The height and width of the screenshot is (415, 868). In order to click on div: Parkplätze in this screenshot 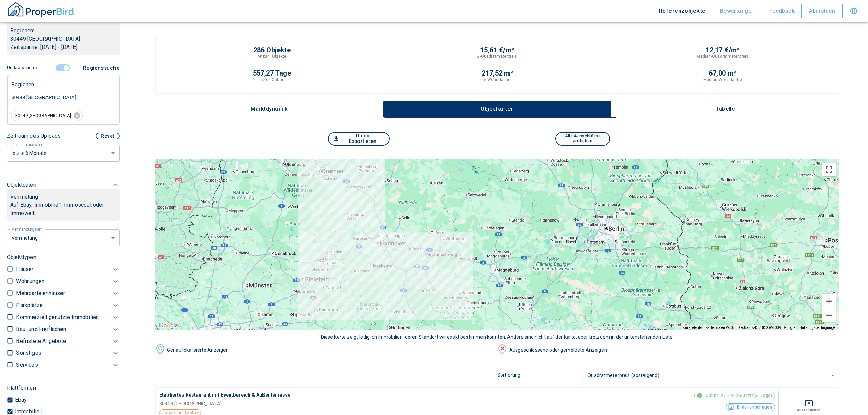, I will do `click(68, 305)`.